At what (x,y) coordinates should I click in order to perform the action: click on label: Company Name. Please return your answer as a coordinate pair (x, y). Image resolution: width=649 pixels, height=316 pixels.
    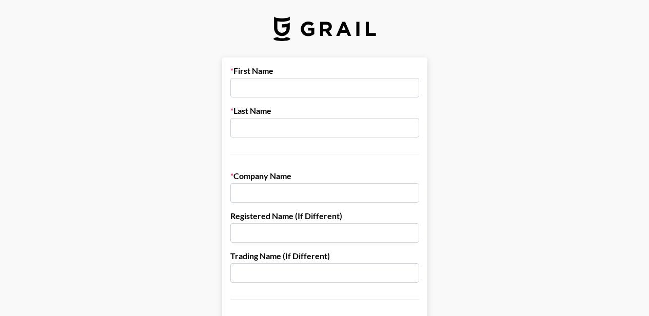
    Looking at the image, I should click on (325, 176).